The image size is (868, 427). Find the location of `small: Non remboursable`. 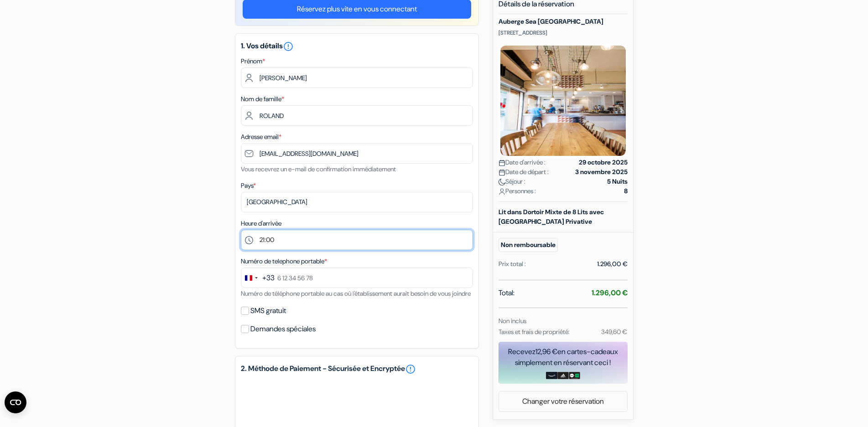

small: Non remboursable is located at coordinates (528, 245).